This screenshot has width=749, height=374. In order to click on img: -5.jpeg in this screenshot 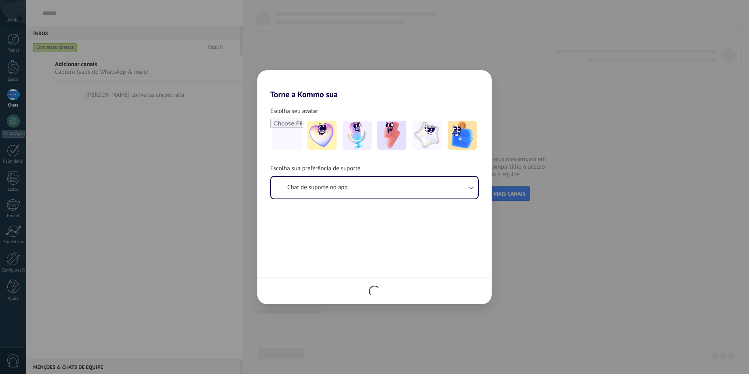, I will do `click(462, 135)`.